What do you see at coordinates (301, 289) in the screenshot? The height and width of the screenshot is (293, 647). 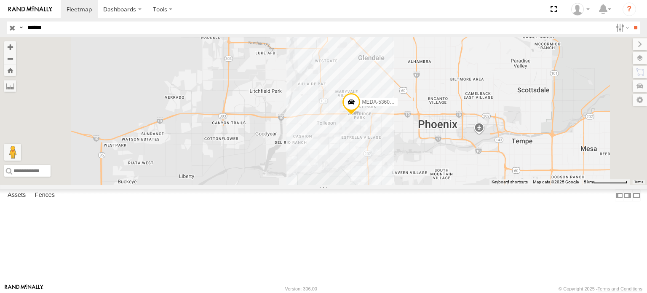 I see `div: Version: 306.00` at bounding box center [301, 289].